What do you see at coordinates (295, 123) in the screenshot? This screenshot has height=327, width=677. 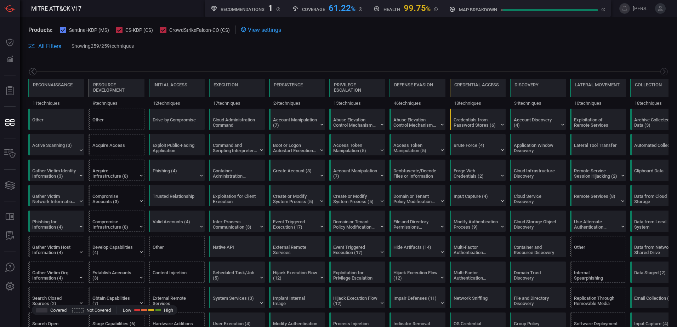 I see `div: Account Manipulation (7)` at bounding box center [295, 123].